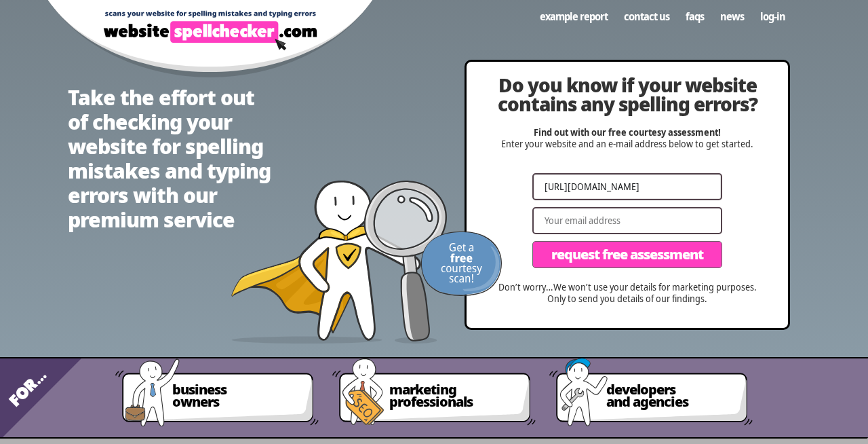 This screenshot has height=444, width=868. I want to click on a: Example Report, so click(574, 16).